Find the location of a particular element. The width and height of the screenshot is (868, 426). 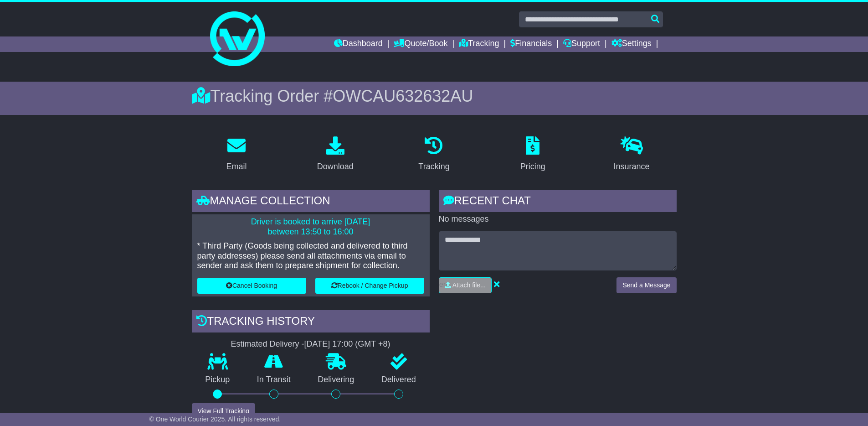

div: Manage collection is located at coordinates (311, 202).